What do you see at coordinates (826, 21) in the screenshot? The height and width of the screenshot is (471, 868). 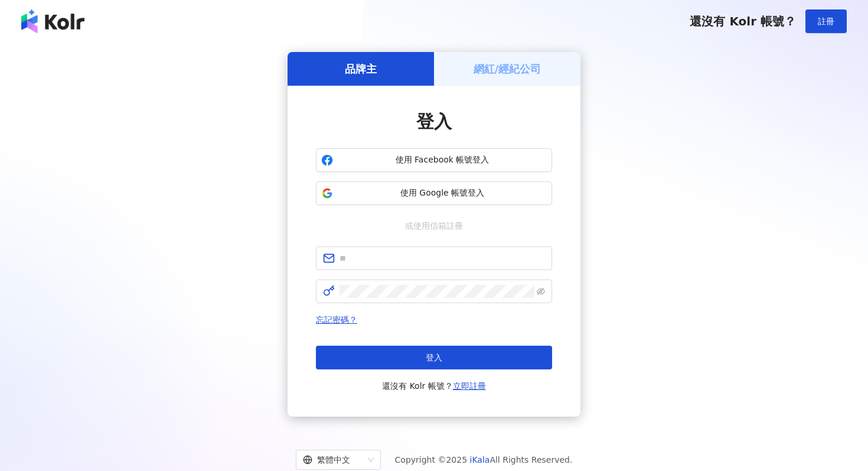 I see `span: 註冊` at bounding box center [826, 21].